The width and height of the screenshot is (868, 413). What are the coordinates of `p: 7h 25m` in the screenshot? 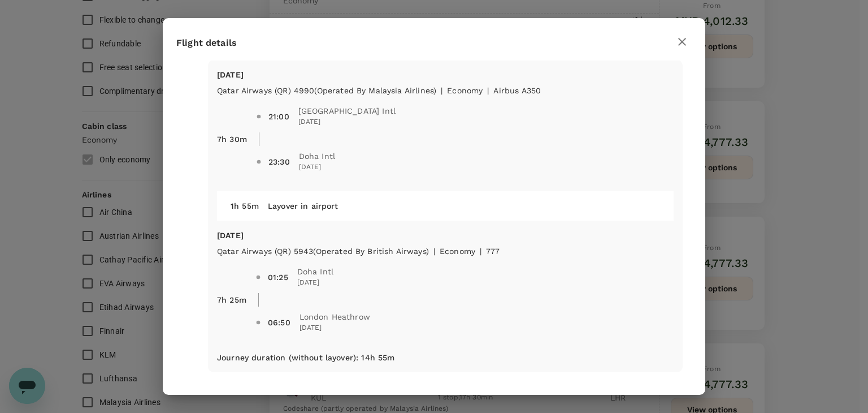 It's located at (231, 300).